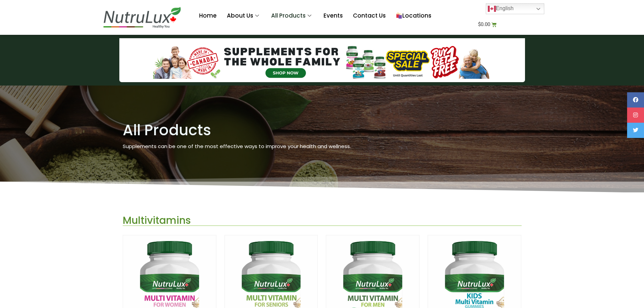  What do you see at coordinates (515, 9) in the screenshot?
I see `a: English` at bounding box center [515, 9].